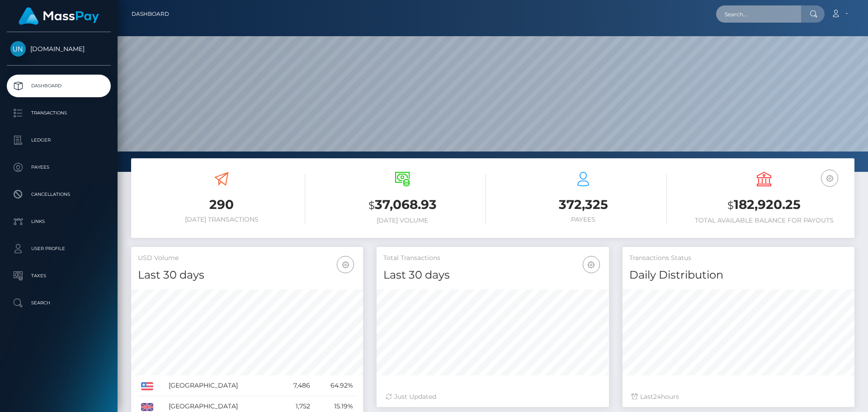  Describe the element at coordinates (58, 222) in the screenshot. I see `a: Links` at that location.